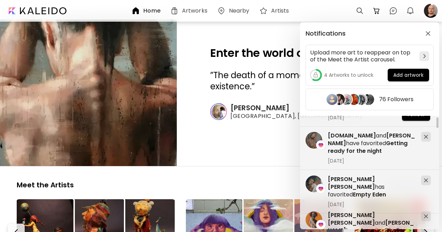 The height and width of the screenshot is (232, 442). What do you see at coordinates (425, 56) in the screenshot?
I see `img: chevron` at bounding box center [425, 56].